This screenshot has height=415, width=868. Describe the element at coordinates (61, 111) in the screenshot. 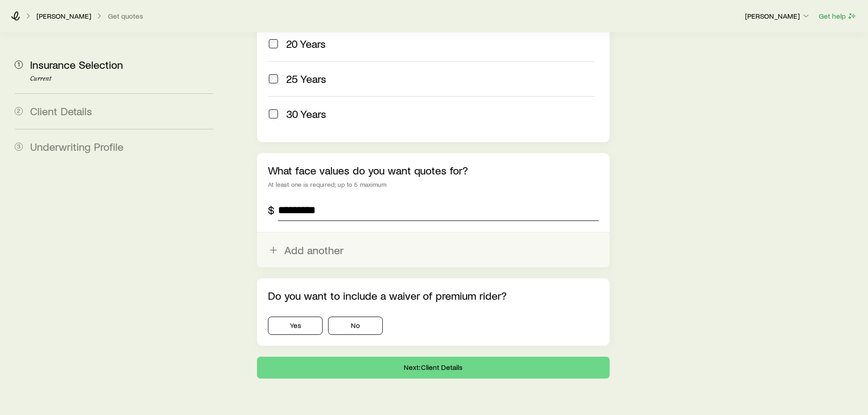

I see `span: Client Details` at that location.